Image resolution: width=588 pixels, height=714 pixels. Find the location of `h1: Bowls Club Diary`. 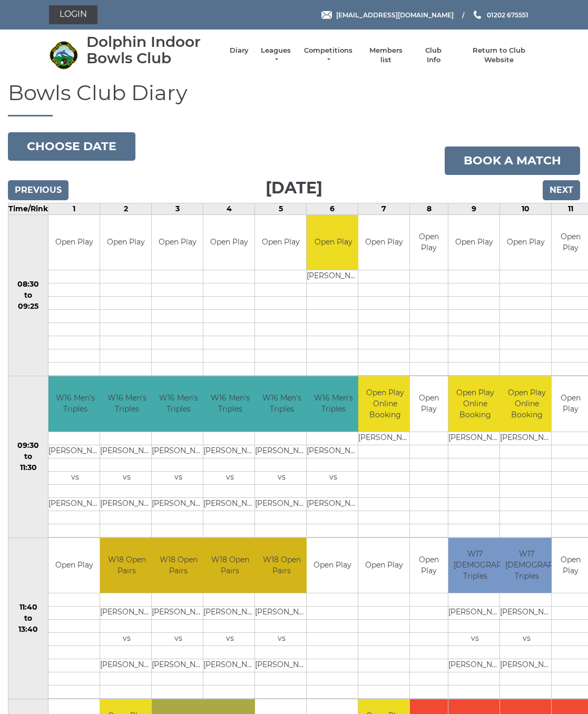

h1: Bowls Club Diary is located at coordinates (294, 98).